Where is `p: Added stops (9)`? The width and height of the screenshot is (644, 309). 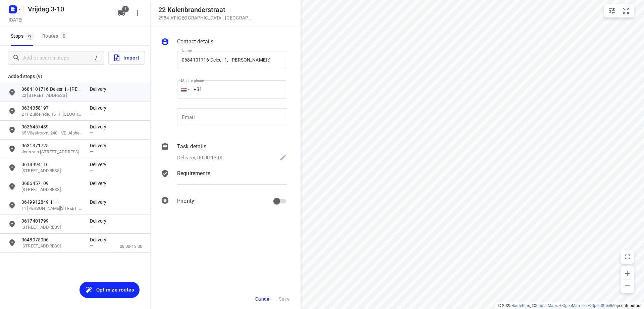 p: Added stops (9) is located at coordinates (75, 76).